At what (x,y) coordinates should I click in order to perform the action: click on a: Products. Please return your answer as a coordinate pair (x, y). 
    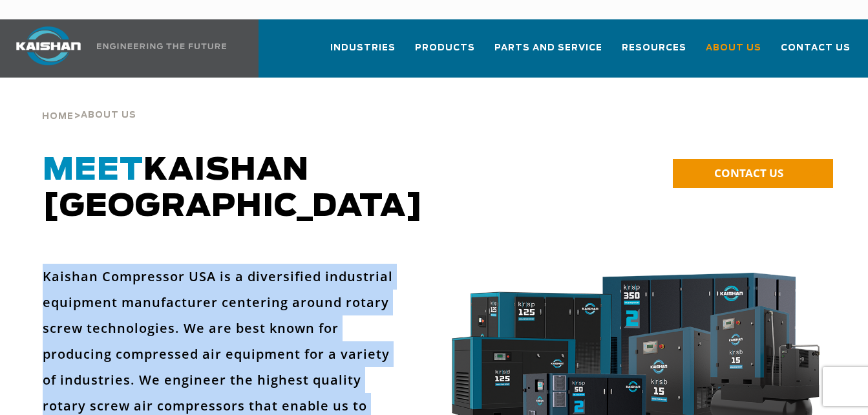
    Looking at the image, I should click on (444, 53).